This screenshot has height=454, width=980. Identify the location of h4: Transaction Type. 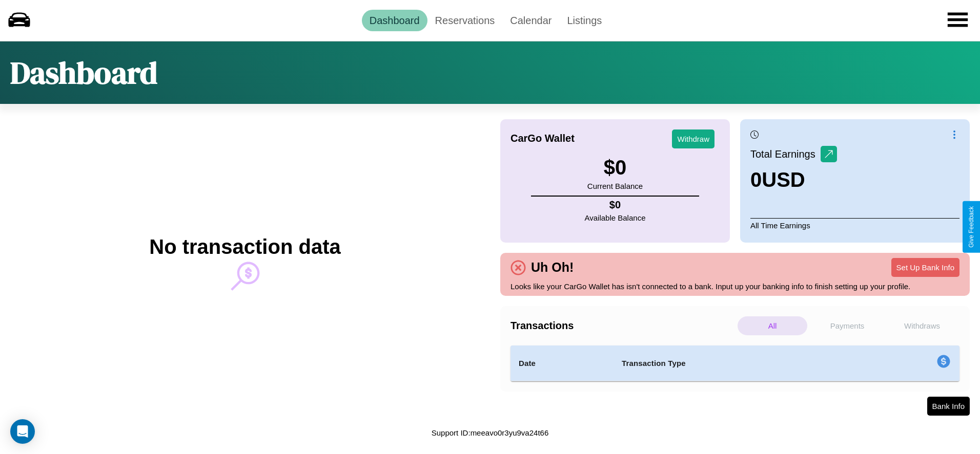
(737, 364).